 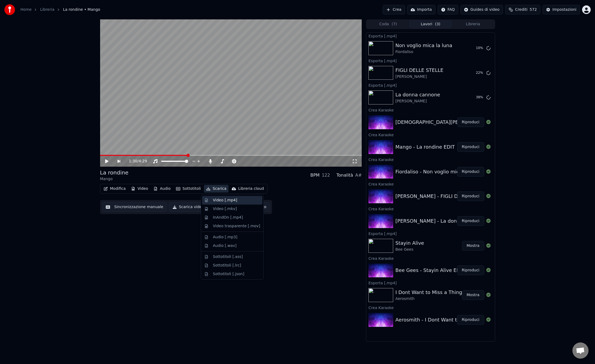 What do you see at coordinates (424, 45) in the screenshot?
I see `div: Non voglio mica la luna` at bounding box center [424, 45].